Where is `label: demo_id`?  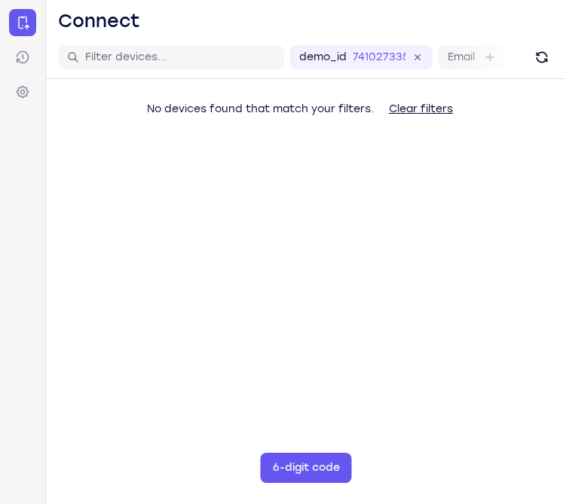
label: demo_id is located at coordinates (323, 57).